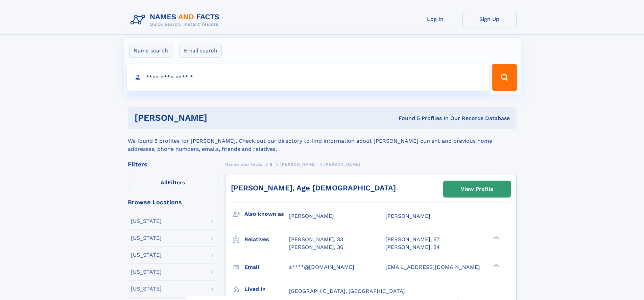 This screenshot has width=644, height=300. I want to click on h3: Lived in, so click(267, 290).